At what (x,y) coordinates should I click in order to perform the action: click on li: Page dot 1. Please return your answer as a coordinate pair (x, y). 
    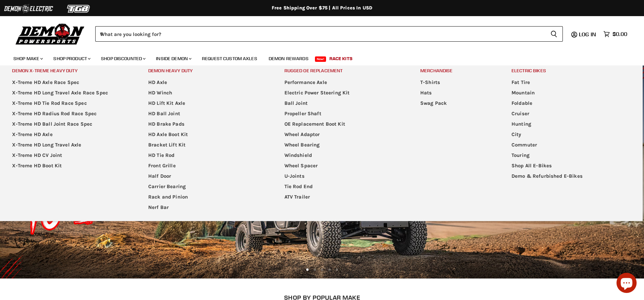
    Looking at the image, I should click on (307, 269).